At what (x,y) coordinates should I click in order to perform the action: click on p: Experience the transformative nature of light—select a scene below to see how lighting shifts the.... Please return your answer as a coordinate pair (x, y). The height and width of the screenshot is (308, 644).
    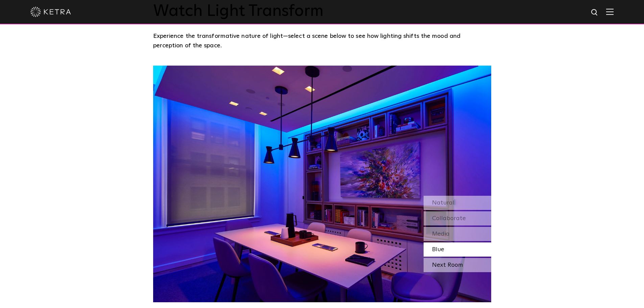
    Looking at the image, I should click on (320, 41).